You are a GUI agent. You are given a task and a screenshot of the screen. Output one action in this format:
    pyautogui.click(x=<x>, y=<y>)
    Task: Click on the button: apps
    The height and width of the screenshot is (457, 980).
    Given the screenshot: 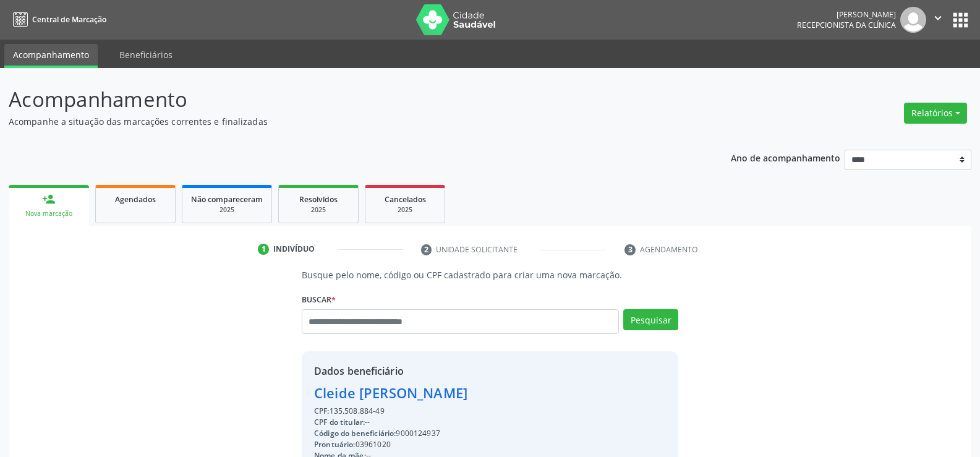 What is the action you would take?
    pyautogui.click(x=960, y=20)
    